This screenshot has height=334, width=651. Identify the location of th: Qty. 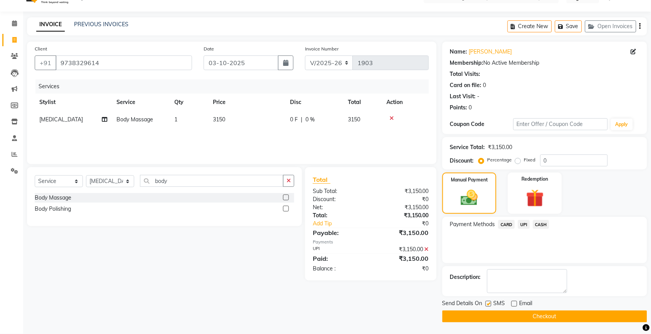
(189, 102).